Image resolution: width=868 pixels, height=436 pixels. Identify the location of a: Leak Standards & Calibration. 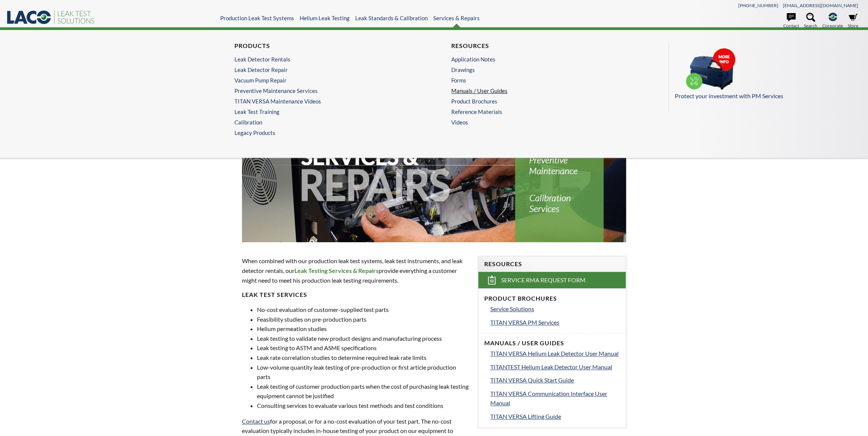
(391, 18).